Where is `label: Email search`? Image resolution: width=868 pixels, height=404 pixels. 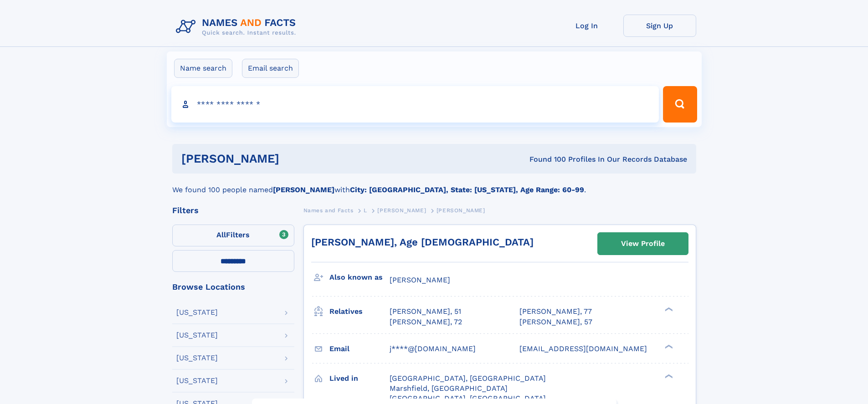
label: Email search is located at coordinates (270, 68).